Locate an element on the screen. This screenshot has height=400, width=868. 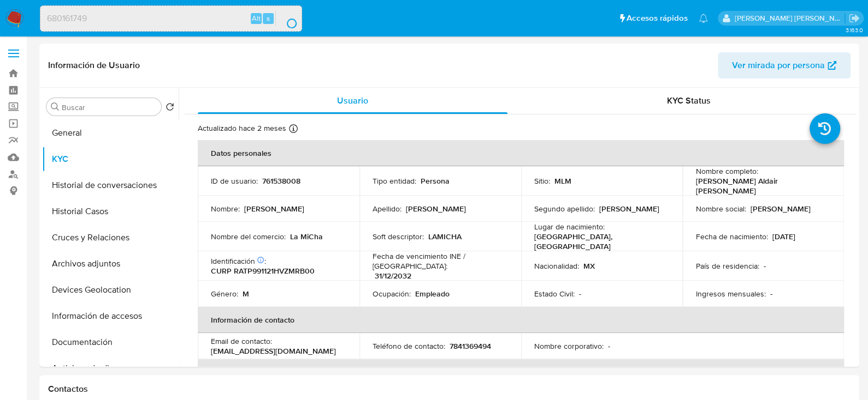
button: Historial Casos is located at coordinates (110, 212).